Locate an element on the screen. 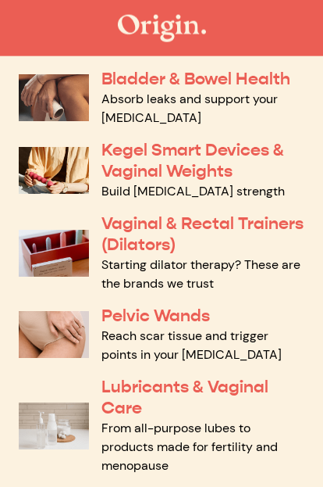  img: Vaginal & Rectal Trainers (Dilators) is located at coordinates (54, 253).